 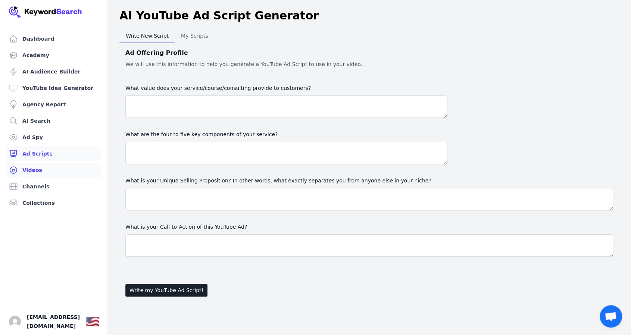 I want to click on a: AI Audience Builder, so click(x=53, y=72).